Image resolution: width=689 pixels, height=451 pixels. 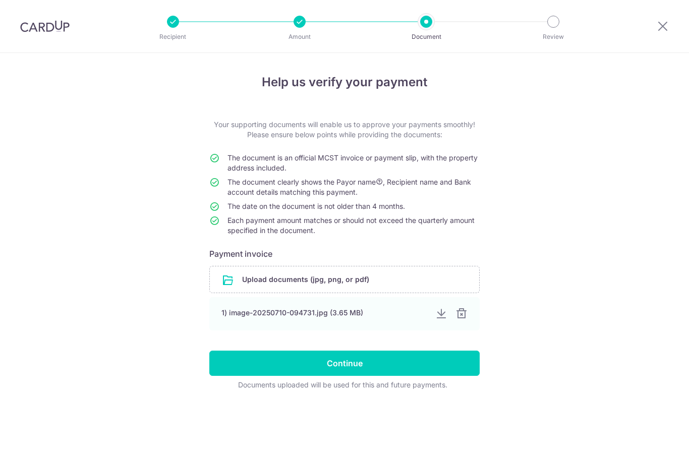 I want to click on p: Document, so click(x=426, y=37).